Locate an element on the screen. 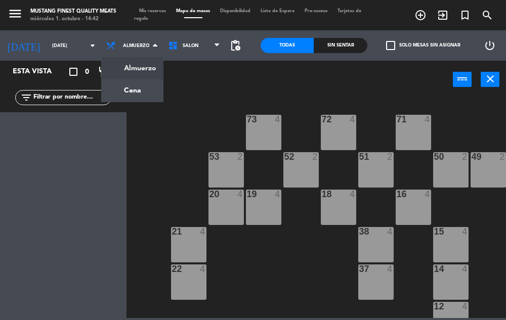 The image size is (506, 320). button: menu is located at coordinates (15, 15).